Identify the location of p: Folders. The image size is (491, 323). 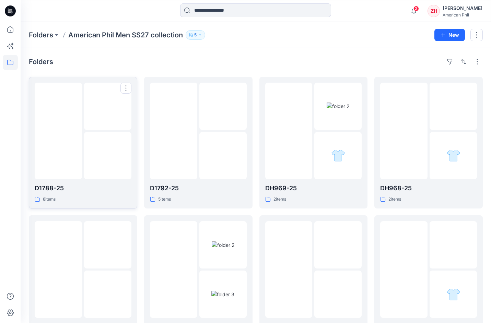
(41, 35).